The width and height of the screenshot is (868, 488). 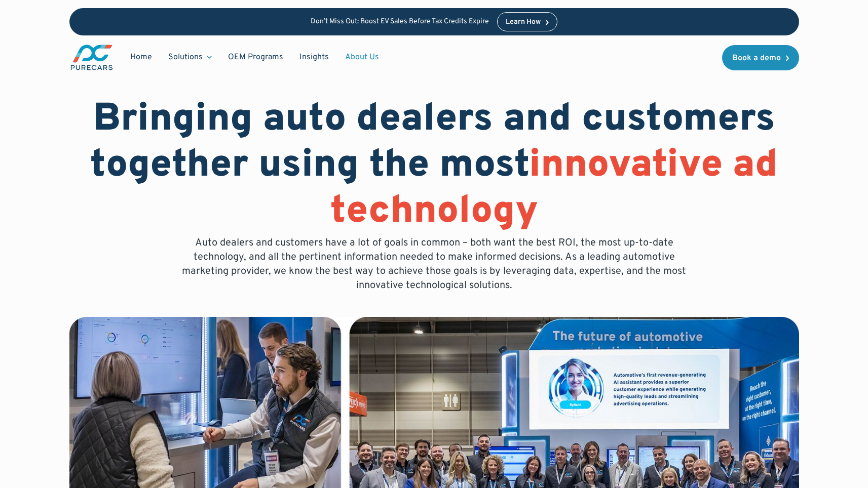 What do you see at coordinates (92, 57) in the screenshot?
I see `img: purecars logo` at bounding box center [92, 57].